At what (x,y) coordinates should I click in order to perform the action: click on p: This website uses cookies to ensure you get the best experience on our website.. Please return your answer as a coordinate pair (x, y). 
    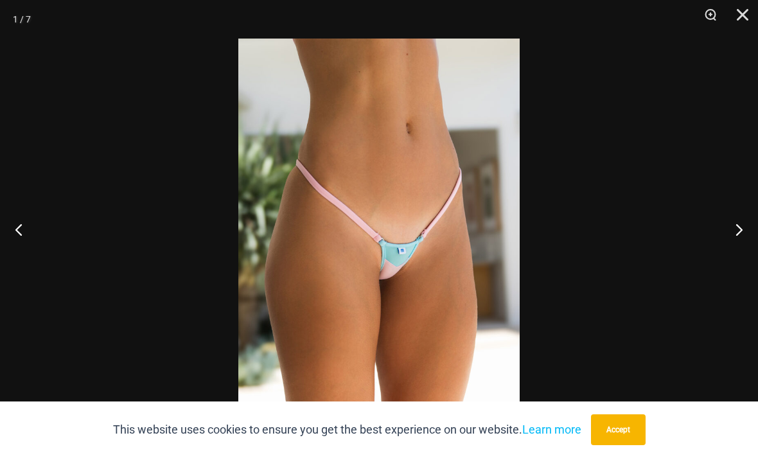
    Looking at the image, I should click on (347, 430).